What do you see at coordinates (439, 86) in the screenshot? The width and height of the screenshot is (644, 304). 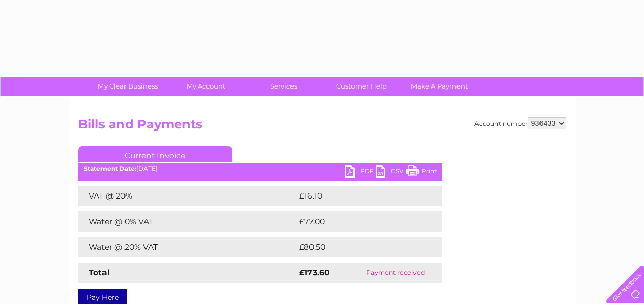 I see `a: Make A Payment` at bounding box center [439, 86].